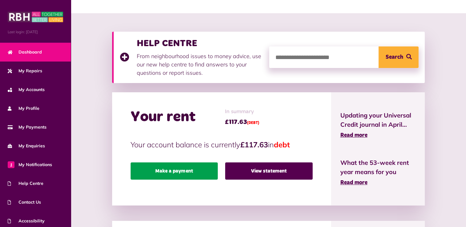 The image size is (466, 227). What do you see at coordinates (200, 43) in the screenshot?
I see `h3: HELP CENTRE` at bounding box center [200, 43].